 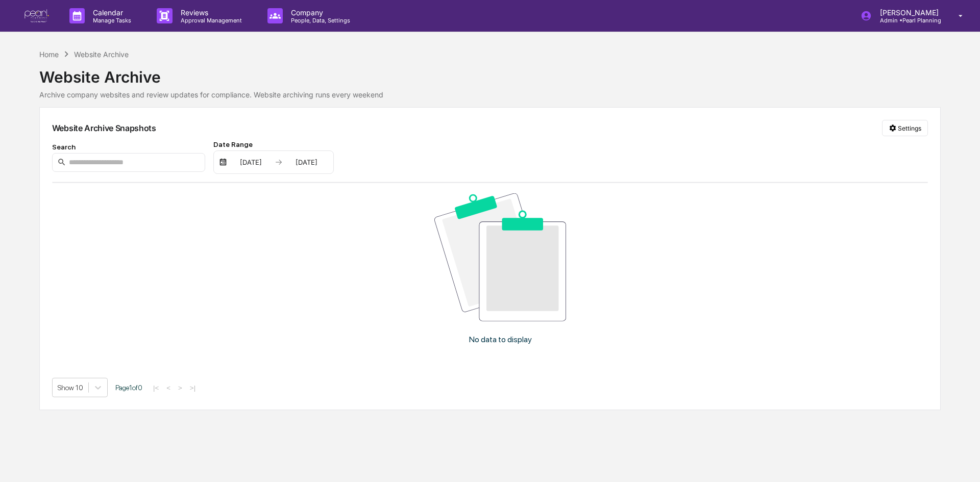 I want to click on p: People, Data, Settings, so click(x=319, y=20).